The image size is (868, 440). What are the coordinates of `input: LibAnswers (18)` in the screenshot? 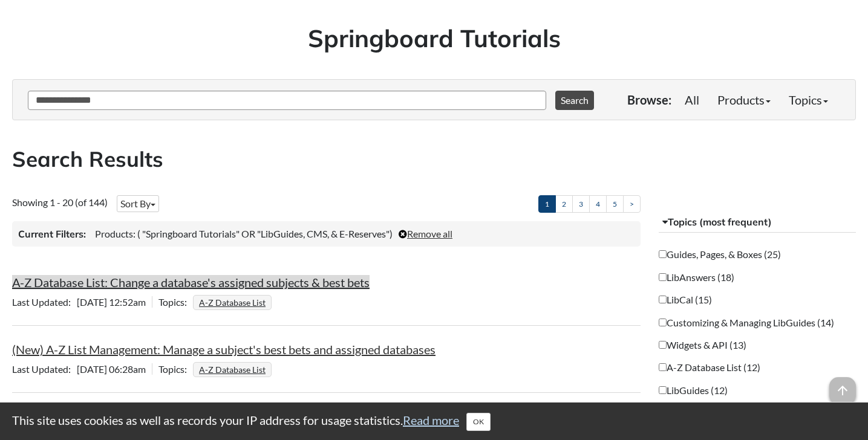 It's located at (662, 277).